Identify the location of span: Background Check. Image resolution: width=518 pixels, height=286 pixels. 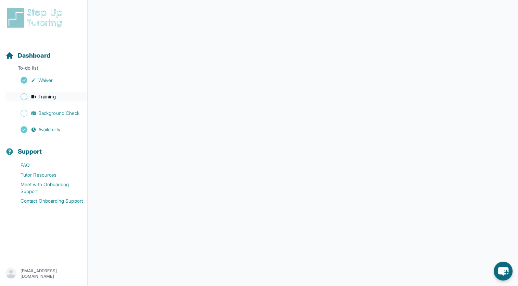
(59, 113).